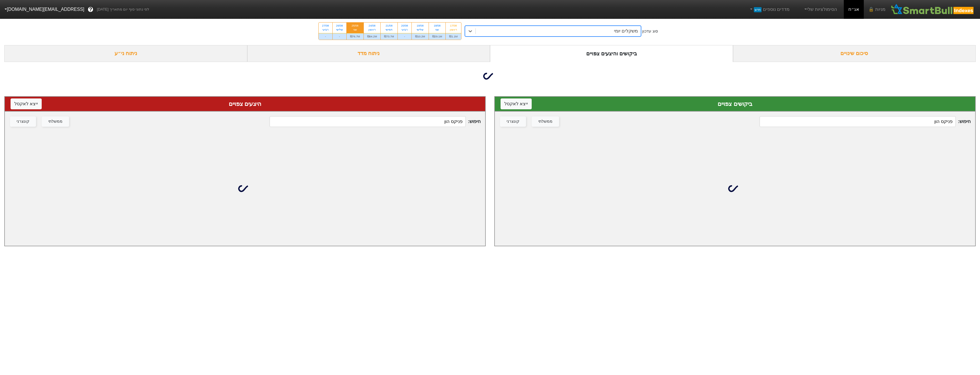  What do you see at coordinates (355, 25) in the screenshot?
I see `div: 25/08` at bounding box center [355, 25].